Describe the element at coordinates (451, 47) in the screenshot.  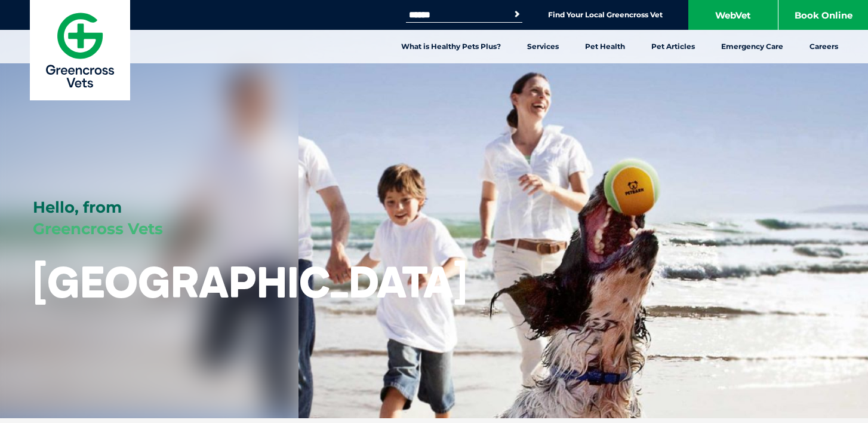
I see `a: What is Healthy Pets Plus?` at that location.